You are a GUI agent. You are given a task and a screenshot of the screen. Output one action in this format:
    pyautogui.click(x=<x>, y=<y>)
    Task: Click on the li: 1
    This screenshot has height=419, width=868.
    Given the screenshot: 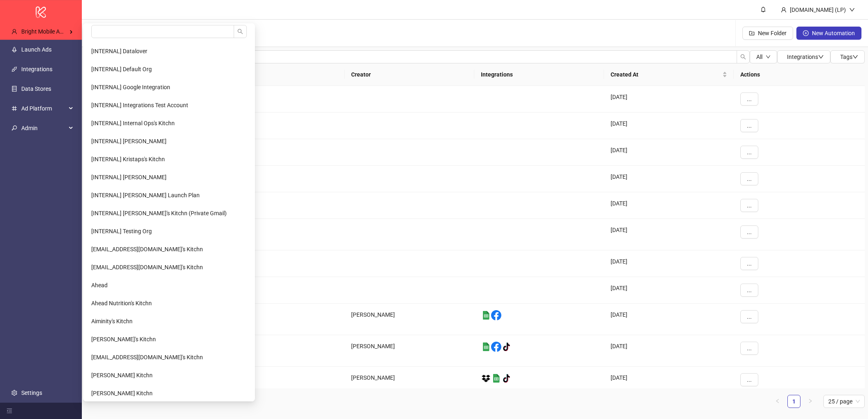 What is the action you would take?
    pyautogui.click(x=794, y=402)
    